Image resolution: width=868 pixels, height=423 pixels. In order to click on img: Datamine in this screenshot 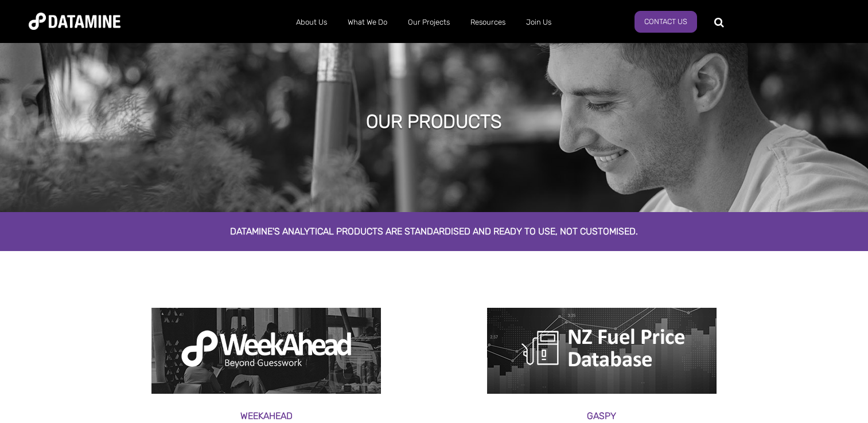, I will do `click(75, 21)`.